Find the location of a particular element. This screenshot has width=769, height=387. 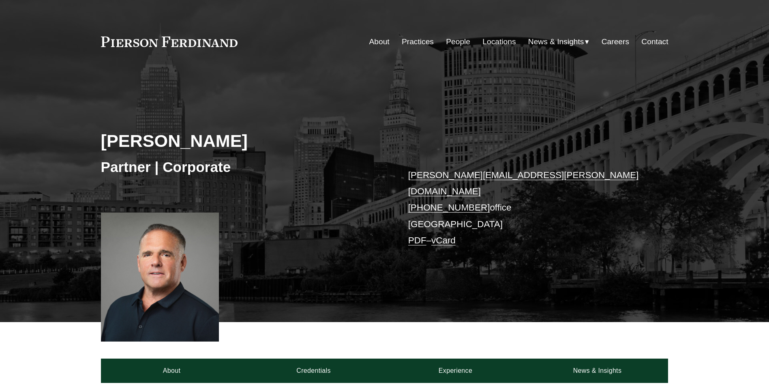

a: folder dropdown is located at coordinates (559, 42).